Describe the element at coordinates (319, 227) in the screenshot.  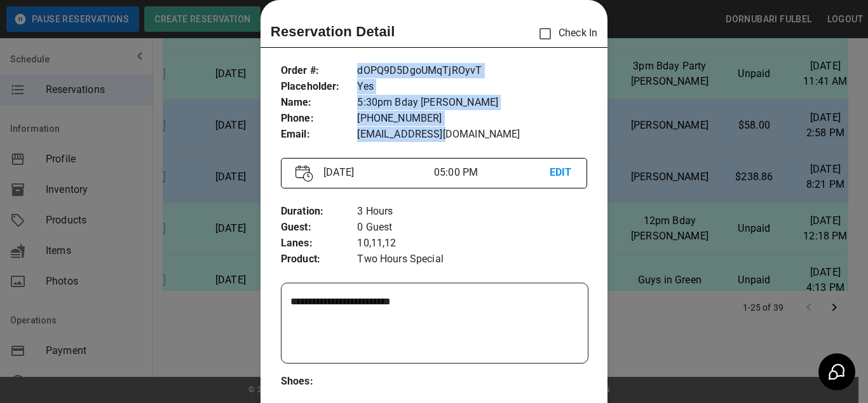
I see `p: Guest :` at that location.